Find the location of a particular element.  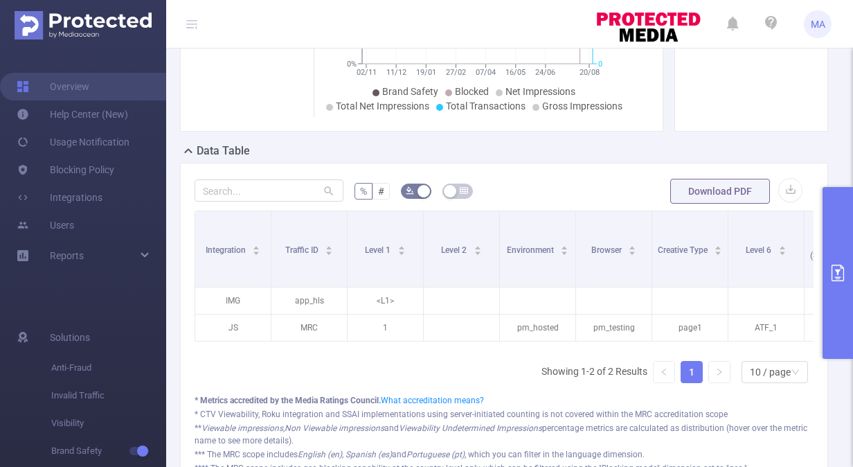

span: MA is located at coordinates (818, 24).